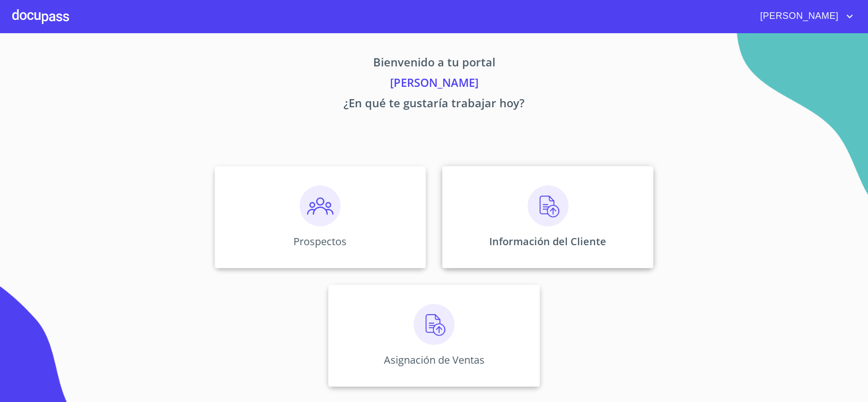 Image resolution: width=868 pixels, height=402 pixels. Describe the element at coordinates (434, 64) in the screenshot. I see `p: Bienvenido a tu portal` at that location.